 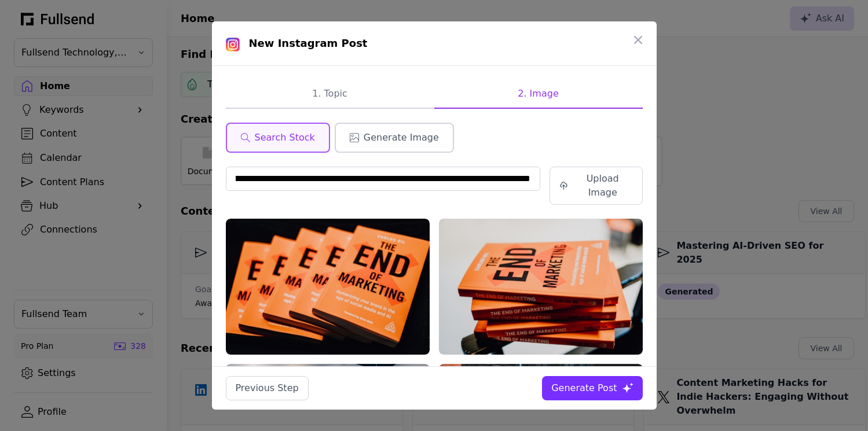 I want to click on button: 1. Topic, so click(x=330, y=95).